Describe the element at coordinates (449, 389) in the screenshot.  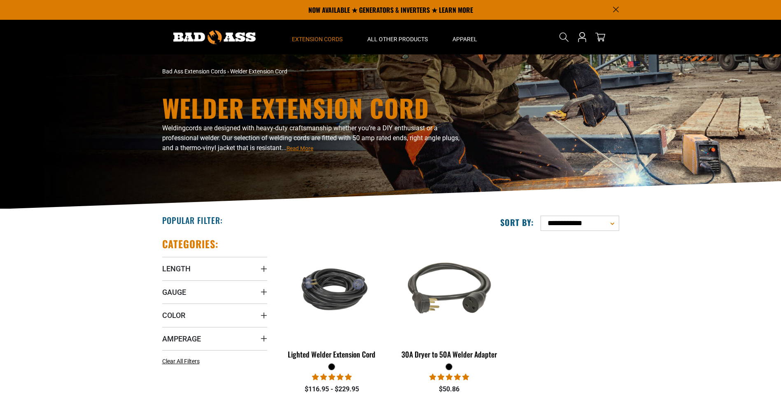
I see `div: $50.86` at that location.